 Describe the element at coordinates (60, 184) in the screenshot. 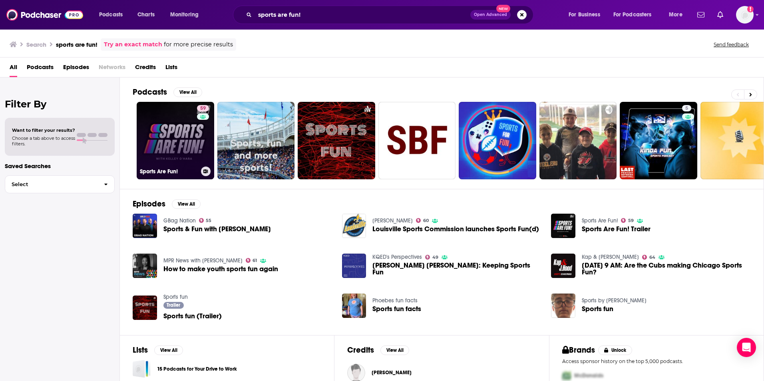

I see `button: Select` at that location.